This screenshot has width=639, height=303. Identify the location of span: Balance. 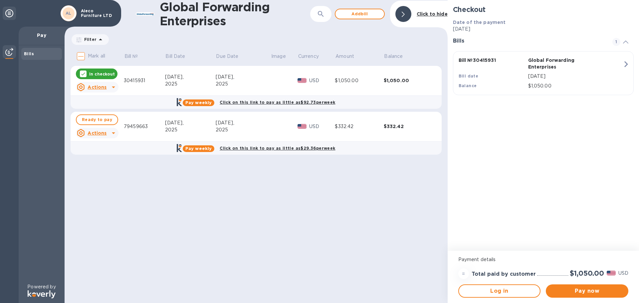
(398, 56).